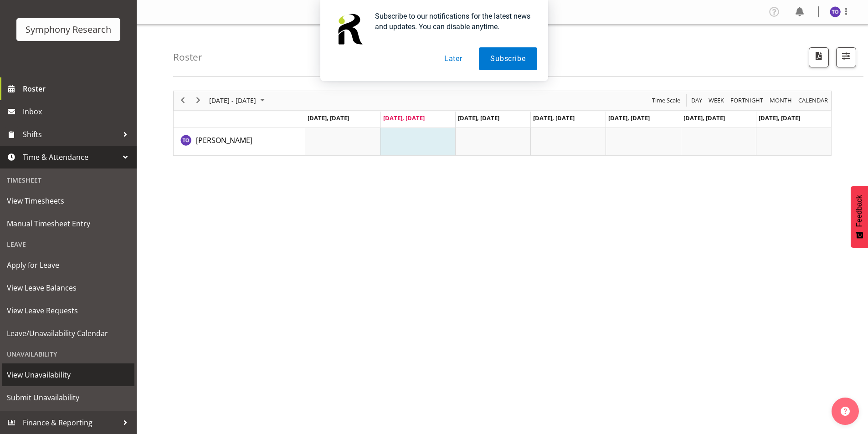 The image size is (868, 434). I want to click on td: Tahua O'Leary resource, so click(239, 142).